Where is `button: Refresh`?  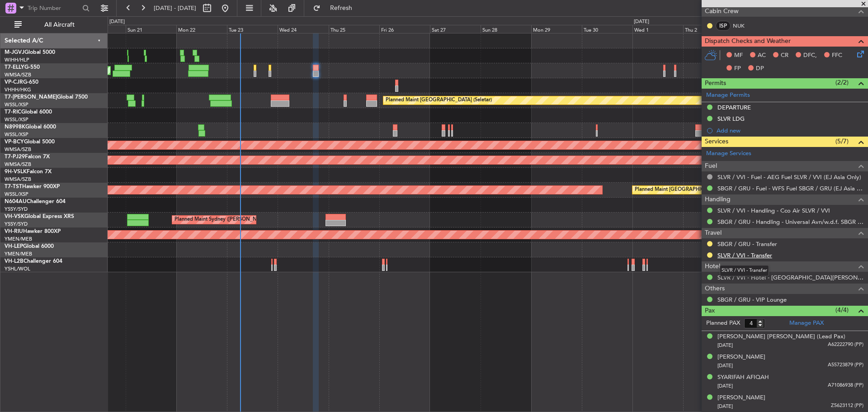
button: Refresh is located at coordinates (336, 8).